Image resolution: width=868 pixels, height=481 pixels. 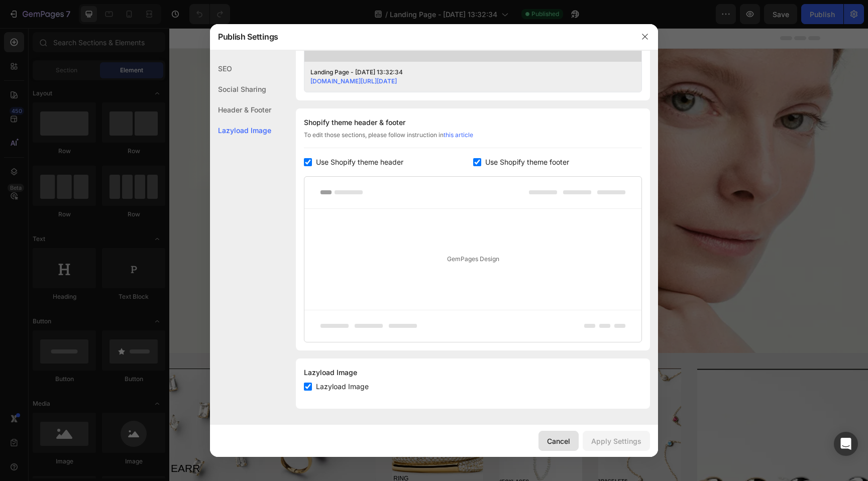 I want to click on span: Use Shopify theme header, so click(x=359, y=162).